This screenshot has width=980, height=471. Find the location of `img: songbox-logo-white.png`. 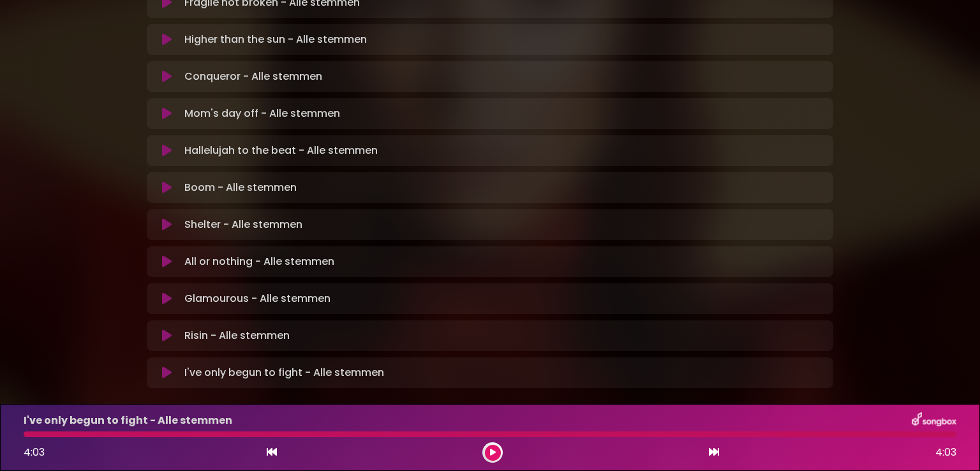

img: songbox-logo-white.png is located at coordinates (933, 420).